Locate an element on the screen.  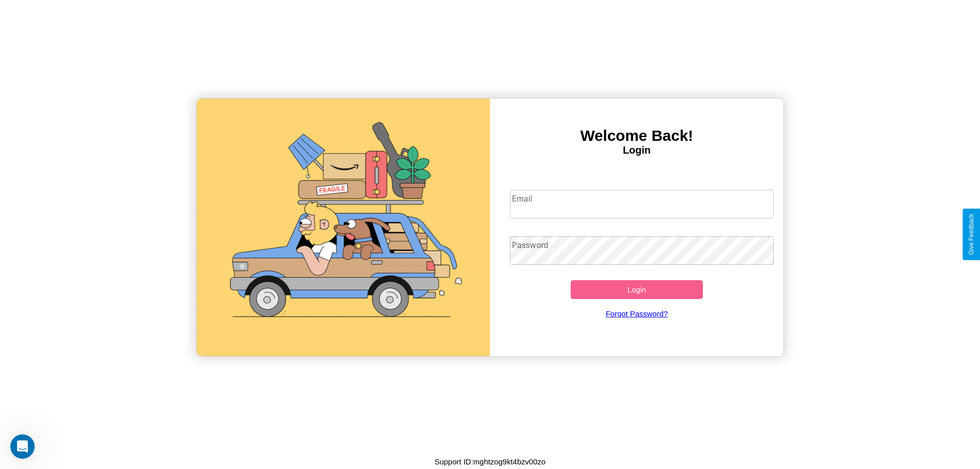
h4: Login is located at coordinates (637, 150).